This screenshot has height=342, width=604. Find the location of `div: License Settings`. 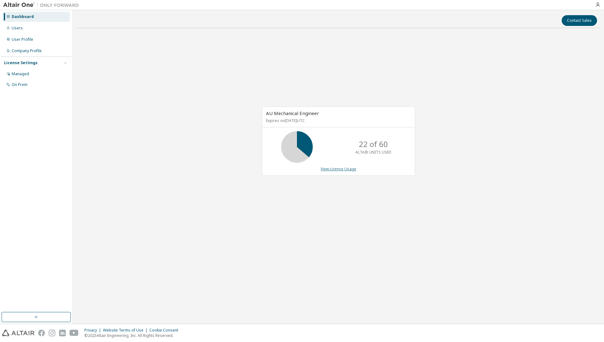

div: License Settings is located at coordinates (21, 63).